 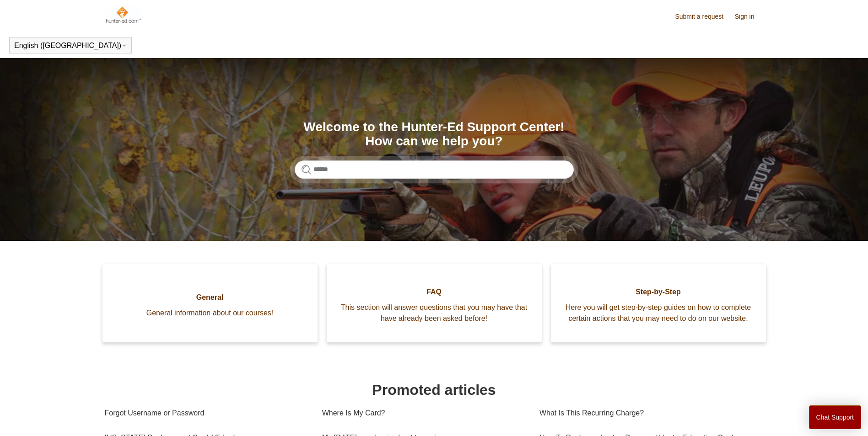 I want to click on a: Step-by-Step Here you will get step-by-step guides on how to complete certain actions that you ma..., so click(x=658, y=303).